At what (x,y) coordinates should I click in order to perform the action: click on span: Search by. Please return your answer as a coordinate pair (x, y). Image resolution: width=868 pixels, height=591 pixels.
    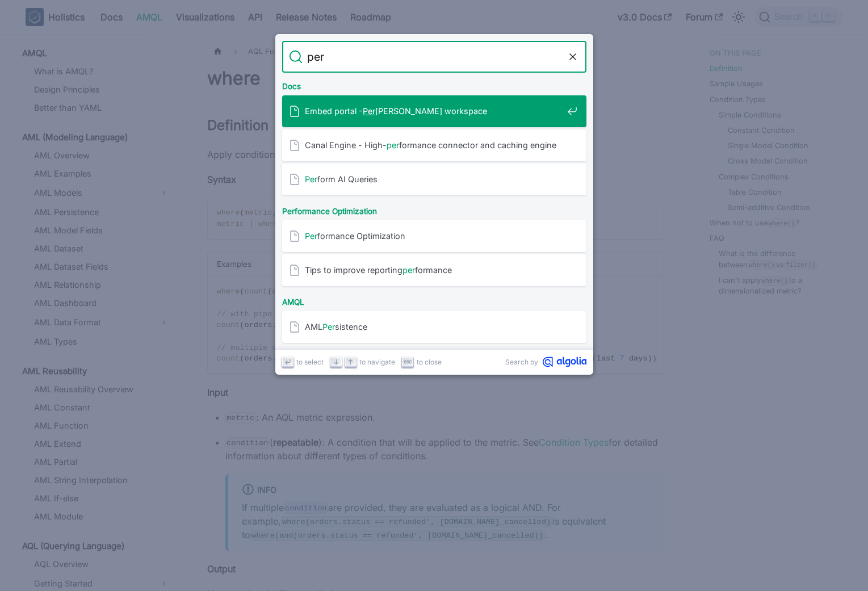
    Looking at the image, I should click on (522, 361).